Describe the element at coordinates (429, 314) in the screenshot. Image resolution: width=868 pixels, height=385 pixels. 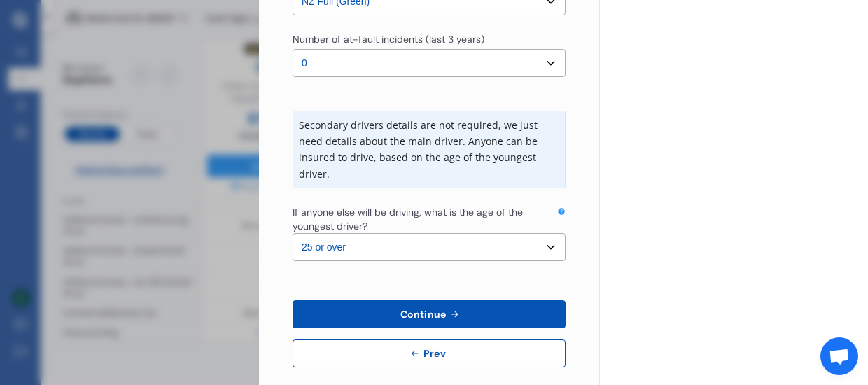
I see `button: Continue` at that location.